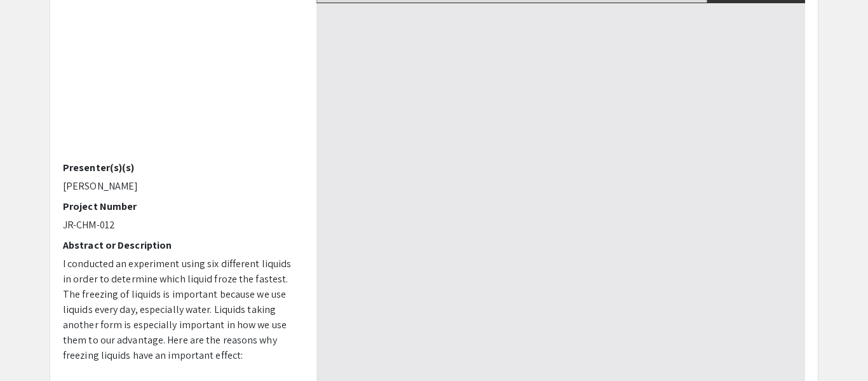 This screenshot has width=868, height=381. Describe the element at coordinates (180, 206) in the screenshot. I see `h2: Project Number` at that location.